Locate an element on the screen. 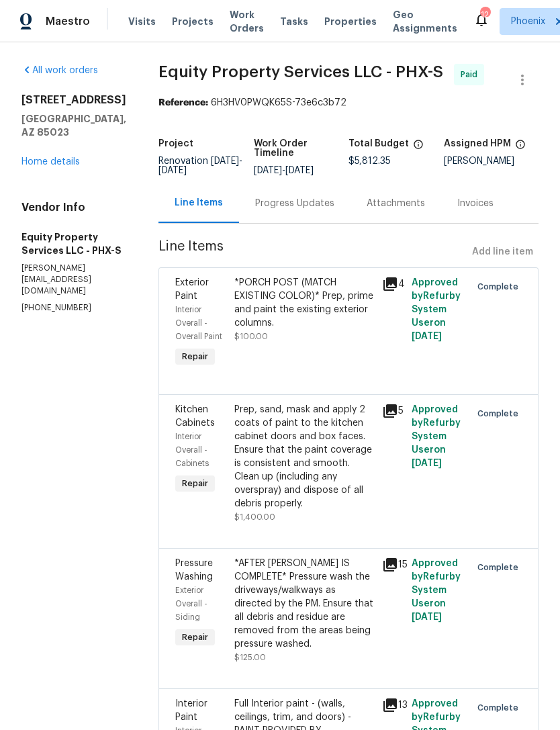  h5: Project is located at coordinates (176, 144).